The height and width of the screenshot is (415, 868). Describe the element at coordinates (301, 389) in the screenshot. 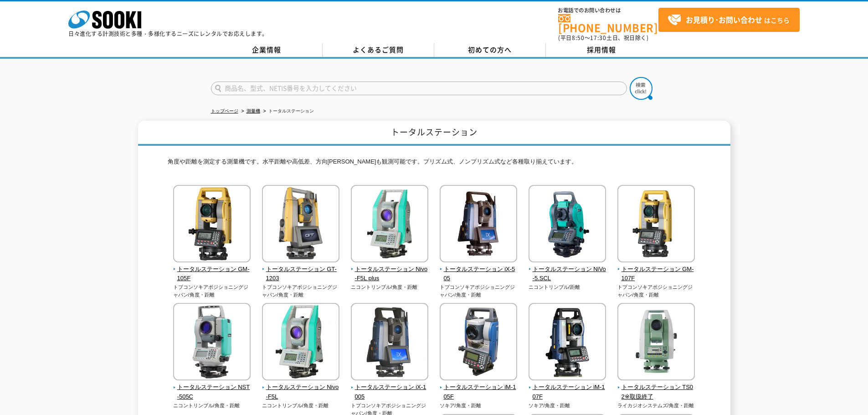

I see `a: トータルステーション Nivo-F5L` at that location.